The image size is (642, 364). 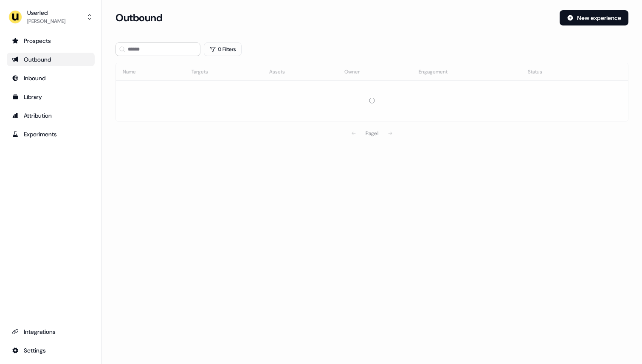 What do you see at coordinates (51, 332) in the screenshot?
I see `div: Integrations` at bounding box center [51, 332].